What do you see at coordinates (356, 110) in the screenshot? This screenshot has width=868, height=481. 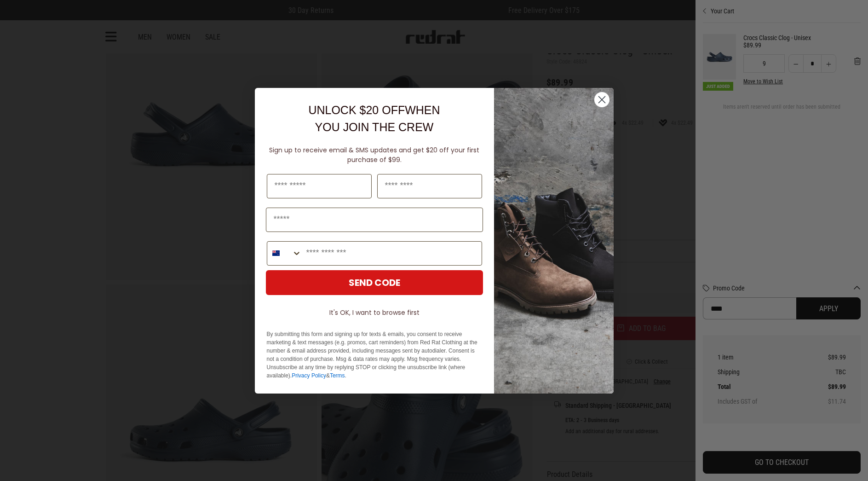 I see `span: UNLOCK $20 OFF` at bounding box center [356, 110].